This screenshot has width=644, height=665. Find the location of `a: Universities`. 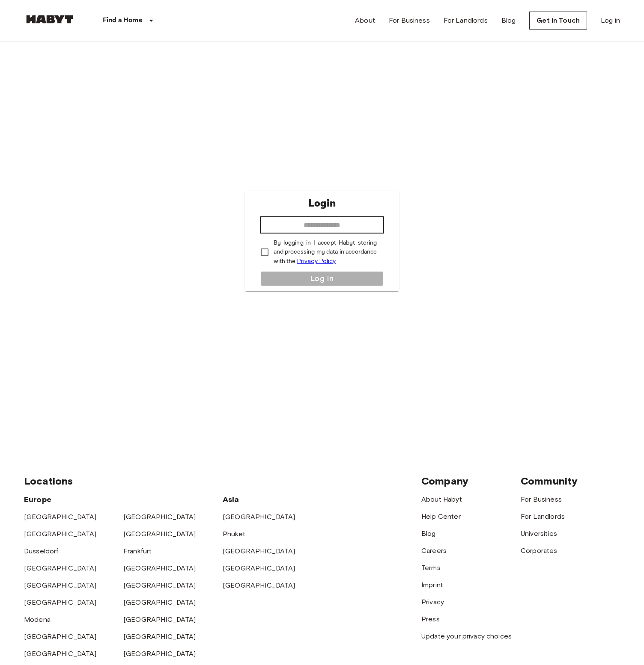

a: Universities is located at coordinates (539, 534).